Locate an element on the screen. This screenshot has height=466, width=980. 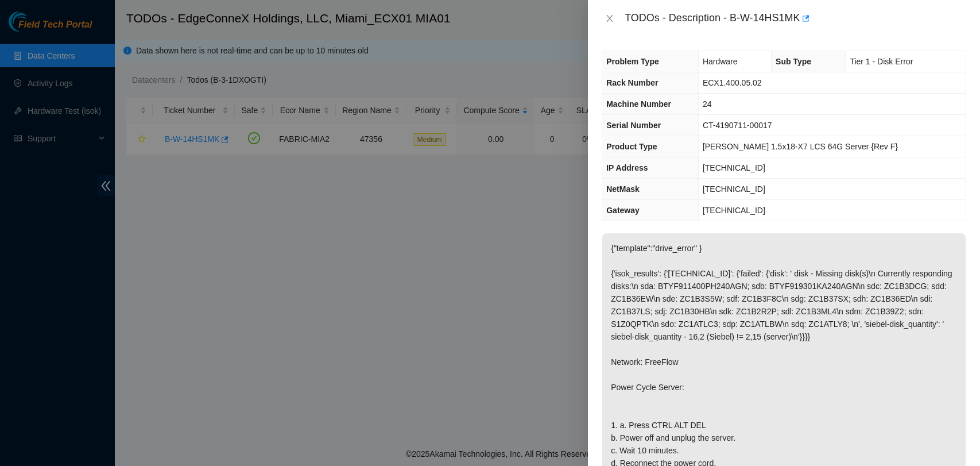
span: close is located at coordinates (610, 18).